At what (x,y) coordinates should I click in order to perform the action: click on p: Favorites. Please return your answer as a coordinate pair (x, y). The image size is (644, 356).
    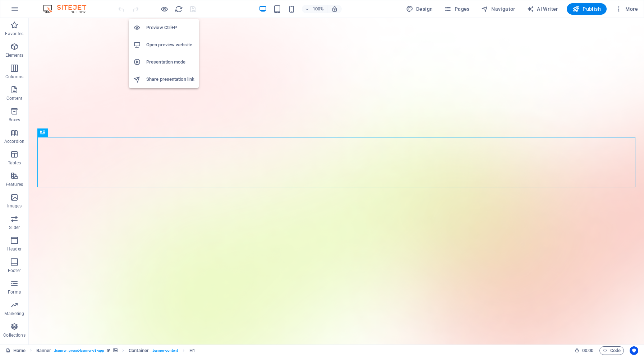
    Looking at the image, I should click on (14, 34).